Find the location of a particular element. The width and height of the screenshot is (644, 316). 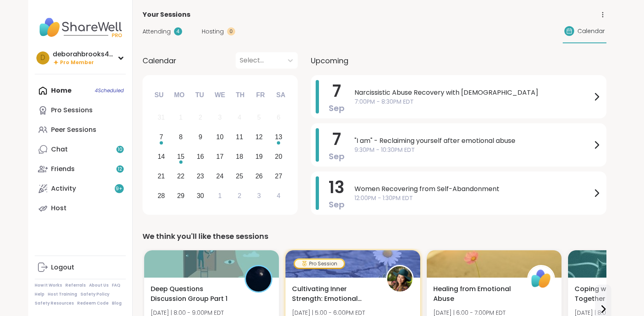

div: Su is located at coordinates (159, 95).